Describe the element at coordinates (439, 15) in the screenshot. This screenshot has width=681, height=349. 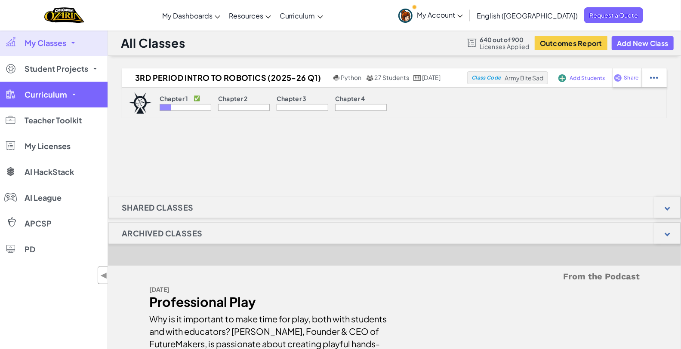
I see `span: My Account` at that location.